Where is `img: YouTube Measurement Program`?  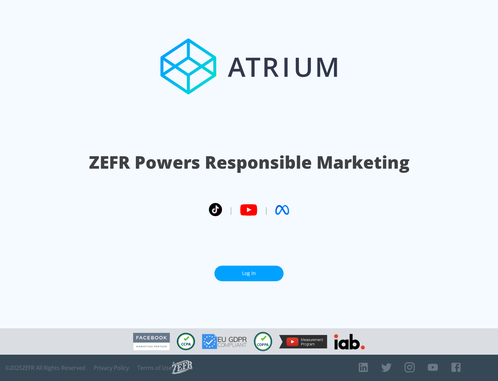
img: YouTube Measurement Program is located at coordinates (303, 341).